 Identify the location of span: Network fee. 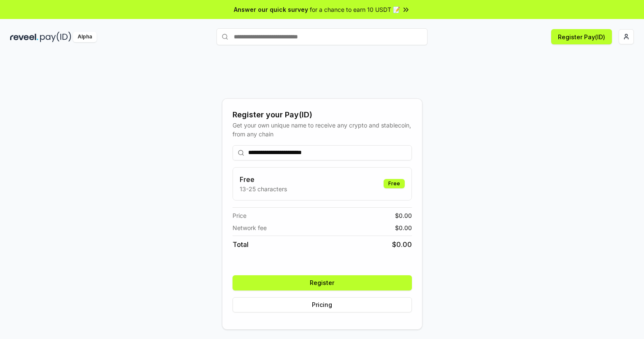
(249, 227).